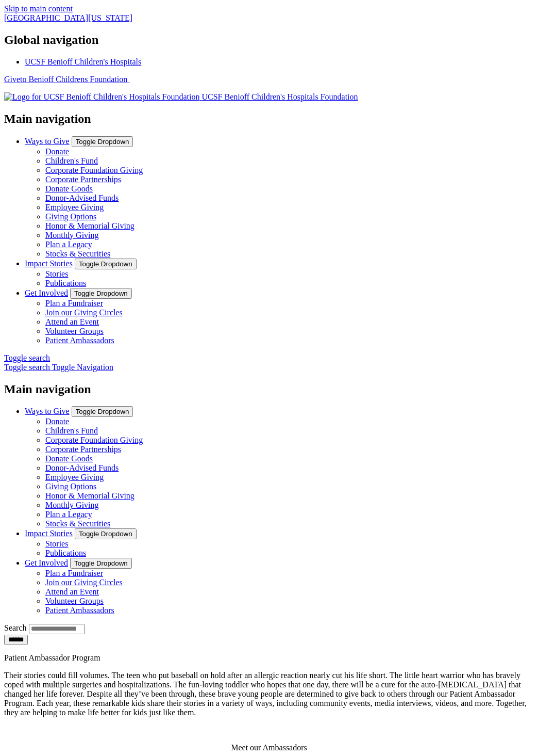 The image size is (538, 756). I want to click on p: Their stories could fill volumes. The teen who put baseball on hold after an allergic reaction ne..., so click(269, 694).